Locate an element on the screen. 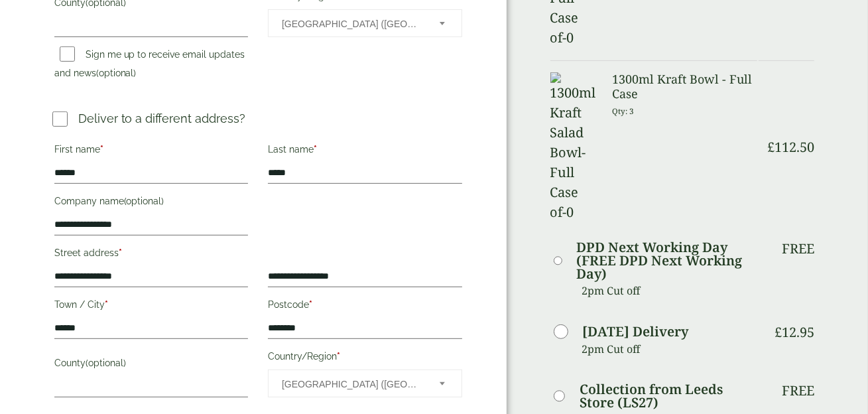 The image size is (868, 414). label: DPD Next Working Day (FREE DPD Next Working Day) is located at coordinates (667, 261).